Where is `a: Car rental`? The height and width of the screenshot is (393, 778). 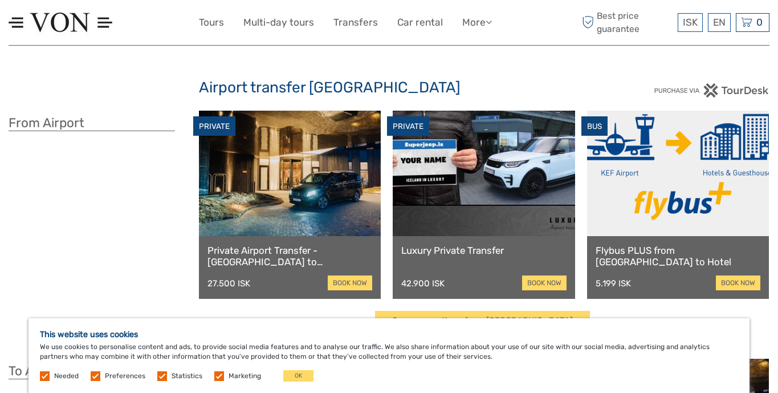 a: Car rental is located at coordinates (420, 22).